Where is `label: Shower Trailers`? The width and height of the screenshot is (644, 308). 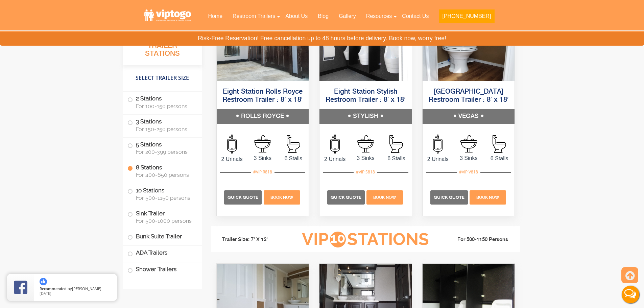
label: Shower Trailers is located at coordinates (162, 269).